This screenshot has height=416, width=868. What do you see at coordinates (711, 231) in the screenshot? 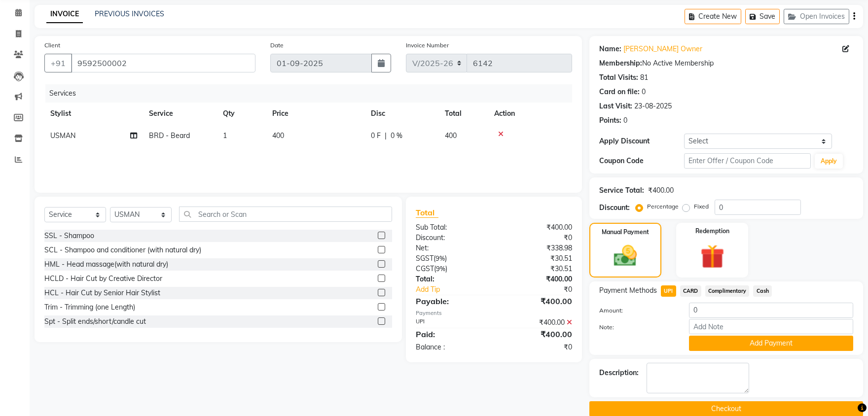
I see `label: Redemption` at bounding box center [711, 231].